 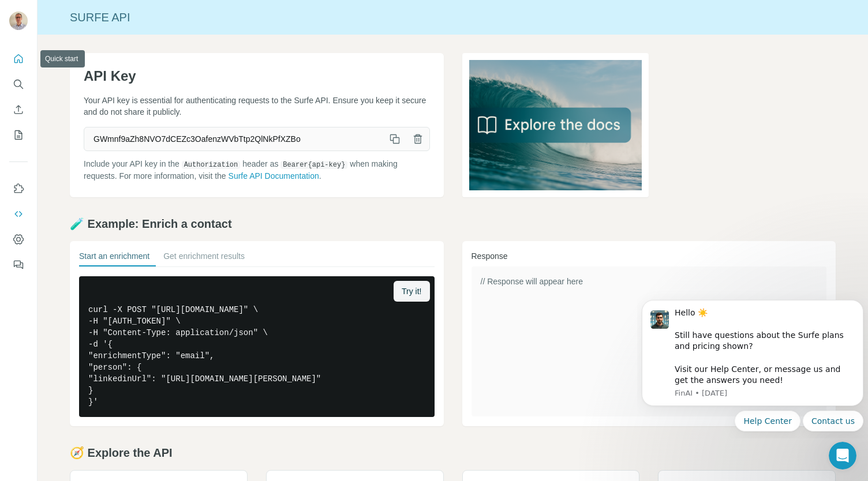 What do you see at coordinates (115, 259) in the screenshot?
I see `button: Start an enrichment` at bounding box center [115, 259].